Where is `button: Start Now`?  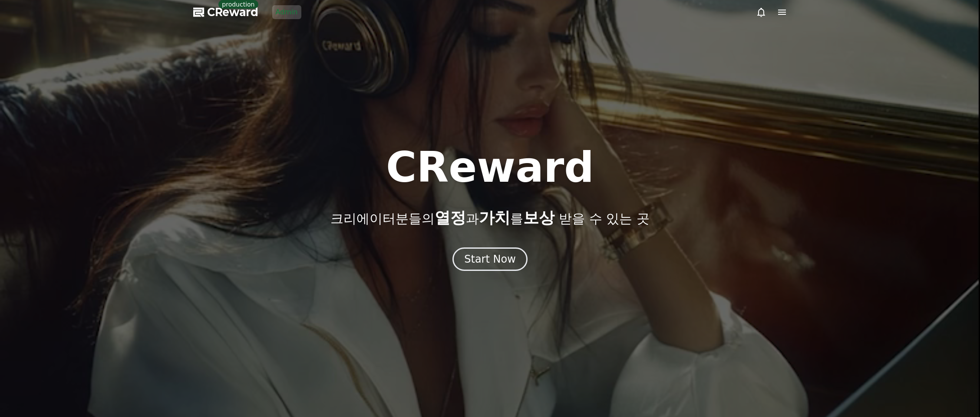 button: Start Now is located at coordinates (490, 259).